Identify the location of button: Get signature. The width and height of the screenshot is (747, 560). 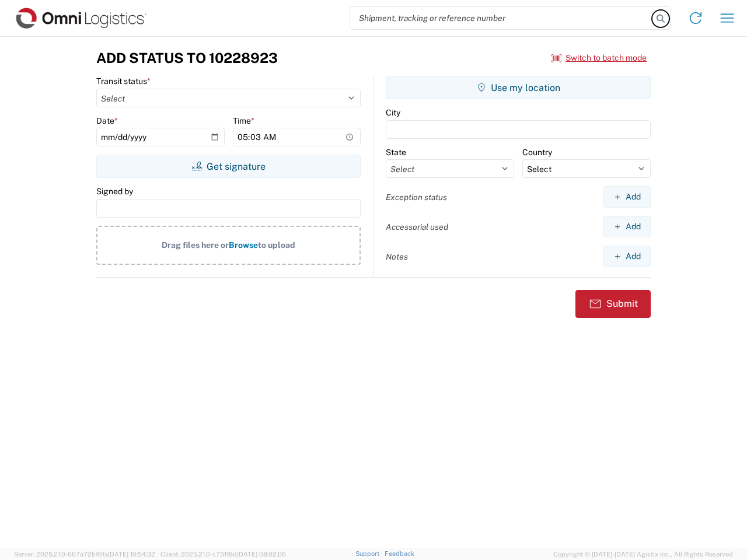
(228, 166).